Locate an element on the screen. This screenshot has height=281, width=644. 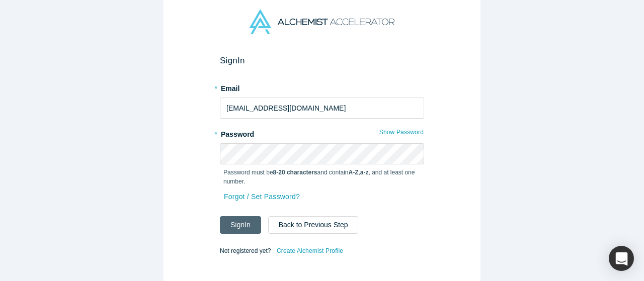
strong: 8-20 characters is located at coordinates (295, 173).